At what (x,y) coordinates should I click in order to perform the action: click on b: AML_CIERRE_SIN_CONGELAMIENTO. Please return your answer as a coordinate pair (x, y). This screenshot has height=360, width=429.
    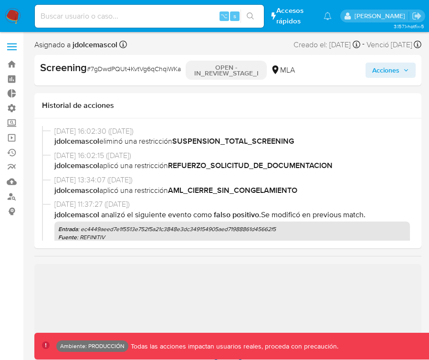
    Looking at the image, I should click on (232, 190).